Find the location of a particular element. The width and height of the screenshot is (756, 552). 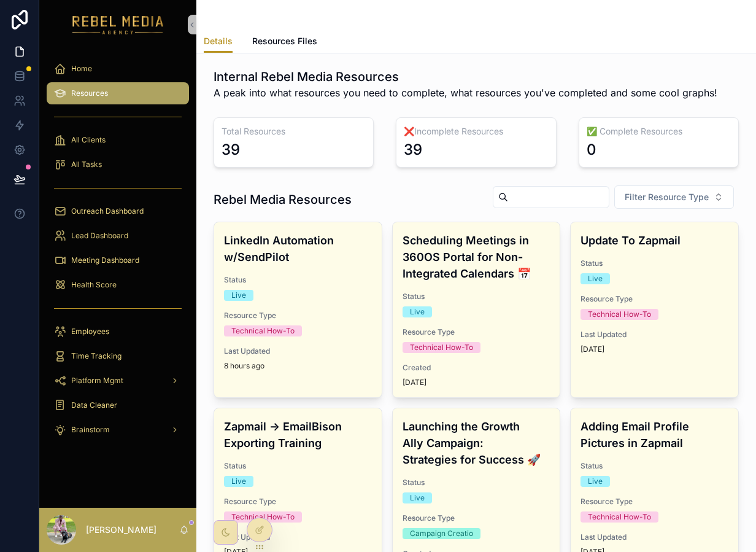

a: Health Score is located at coordinates (118, 284).